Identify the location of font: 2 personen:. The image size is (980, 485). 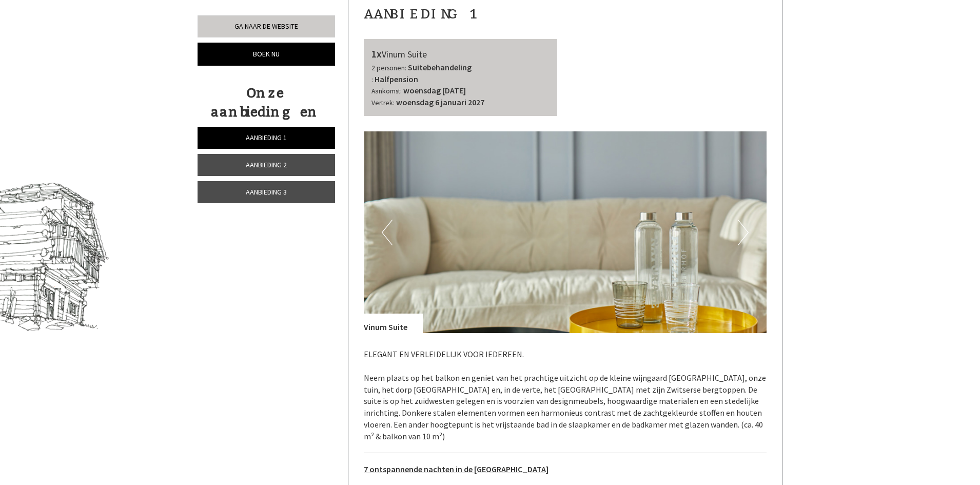
(389, 68).